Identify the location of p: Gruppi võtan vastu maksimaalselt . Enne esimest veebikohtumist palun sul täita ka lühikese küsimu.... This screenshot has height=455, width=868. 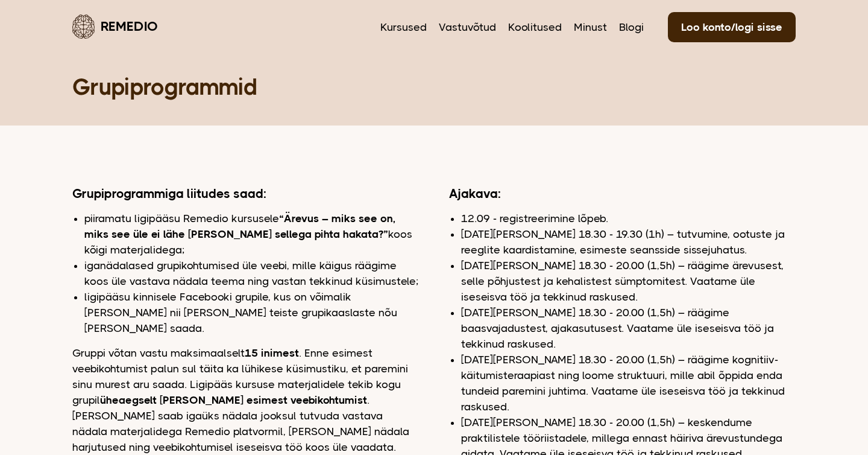
(245, 400).